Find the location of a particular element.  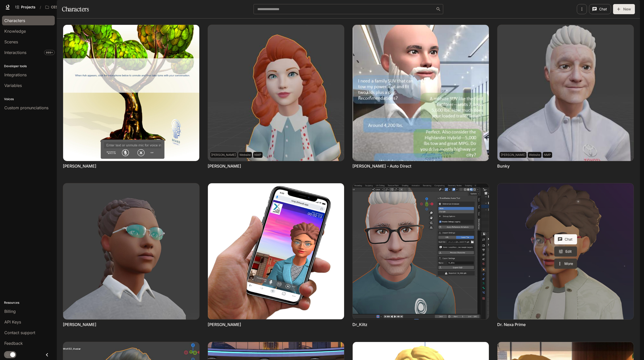

img: Ash Adman is located at coordinates (131, 93).